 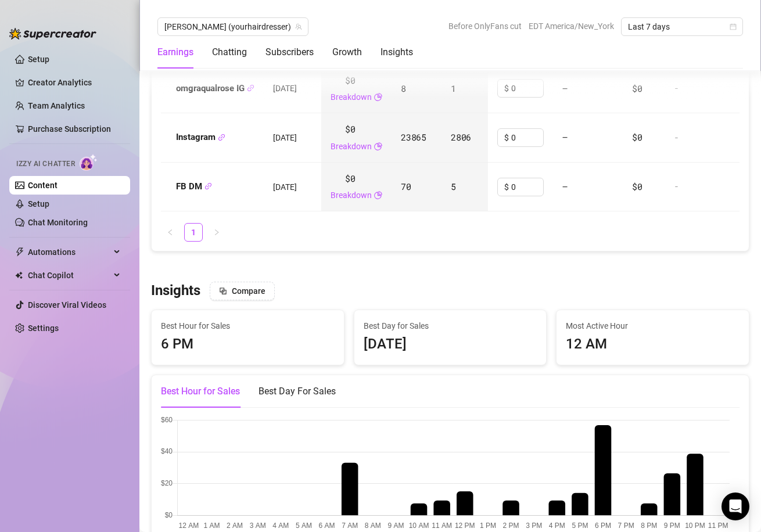 I want to click on span: right, so click(x=217, y=233).